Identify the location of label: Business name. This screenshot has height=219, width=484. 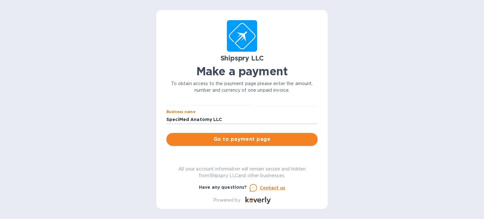
(181, 112).